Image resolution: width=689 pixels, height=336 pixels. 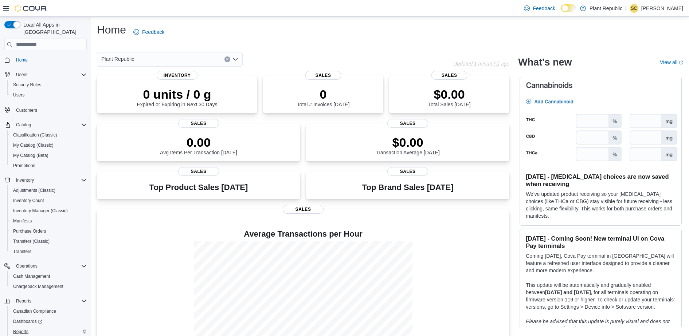 What do you see at coordinates (35, 311) in the screenshot?
I see `a: Canadian Compliance` at bounding box center [35, 311].